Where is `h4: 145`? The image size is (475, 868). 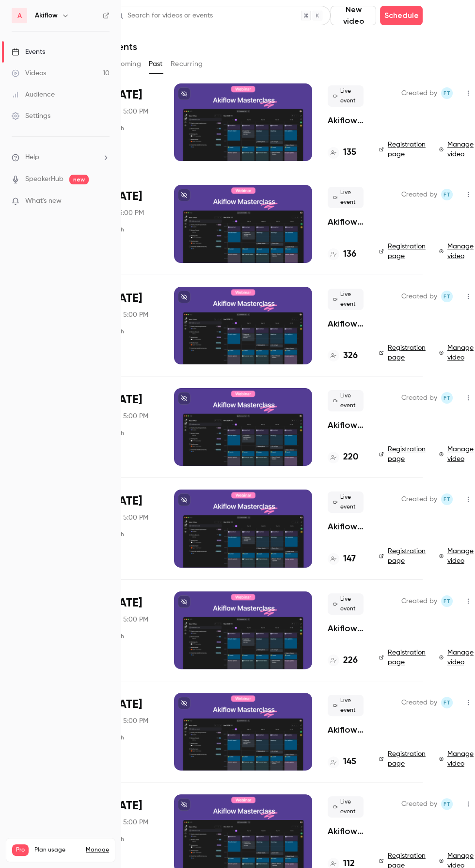
h4: 145 is located at coordinates (350, 762).